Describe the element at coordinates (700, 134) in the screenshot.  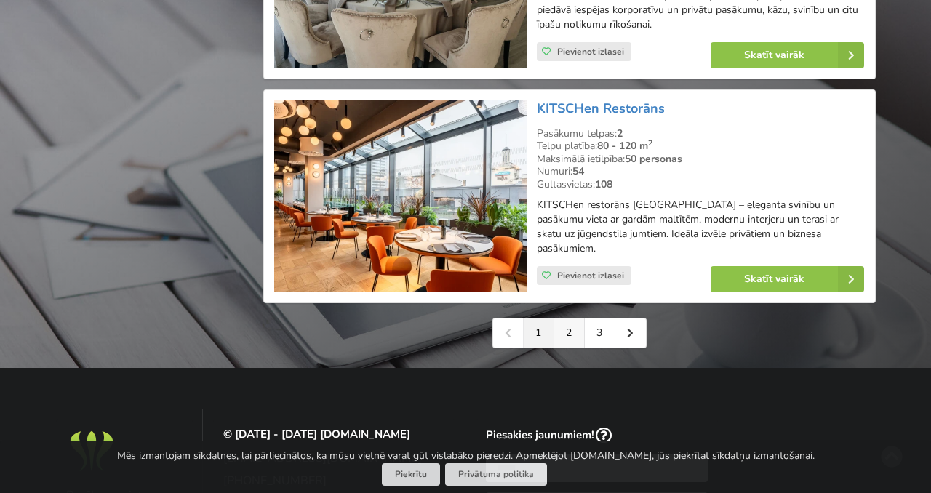
I see `div: Pasākumu telpas:` at that location.